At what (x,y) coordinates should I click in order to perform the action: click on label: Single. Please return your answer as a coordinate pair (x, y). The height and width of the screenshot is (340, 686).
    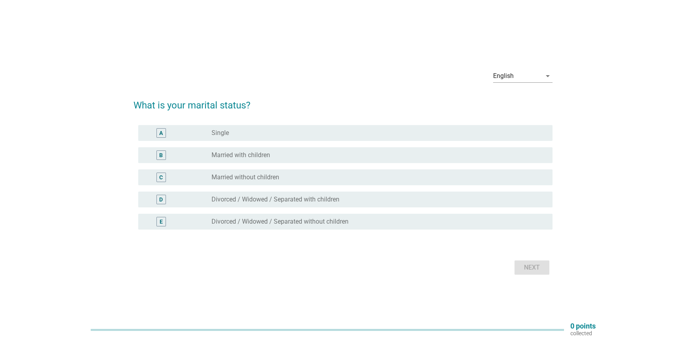
    Looking at the image, I should click on (220, 133).